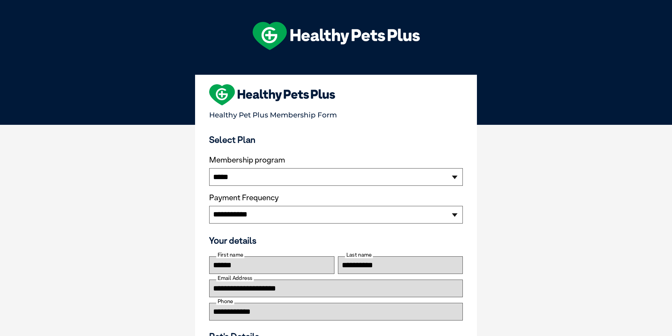 The image size is (672, 336). What do you see at coordinates (336, 36) in the screenshot?
I see `img: hpp-logo-landscape-green-white.png` at bounding box center [336, 36].